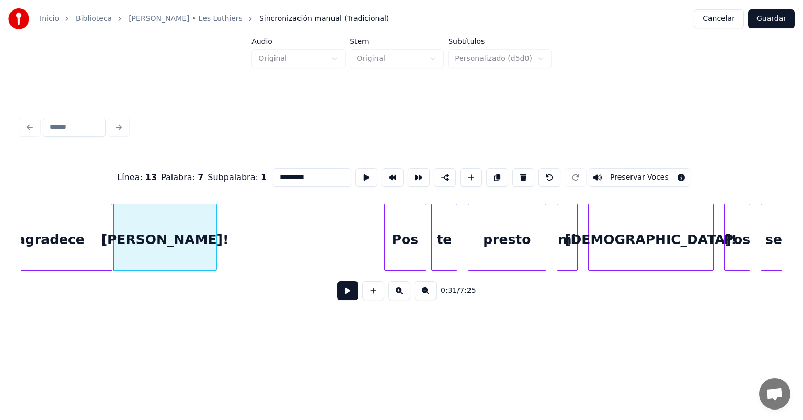 This screenshot has width=803, height=420. What do you see at coordinates (449, 290) in the screenshot?
I see `span: 0:31` at bounding box center [449, 290].